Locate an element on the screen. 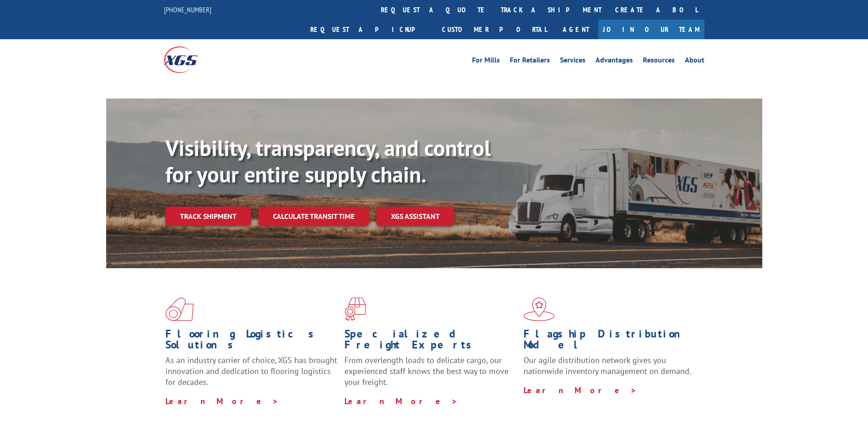  a: Resources is located at coordinates (659, 61).